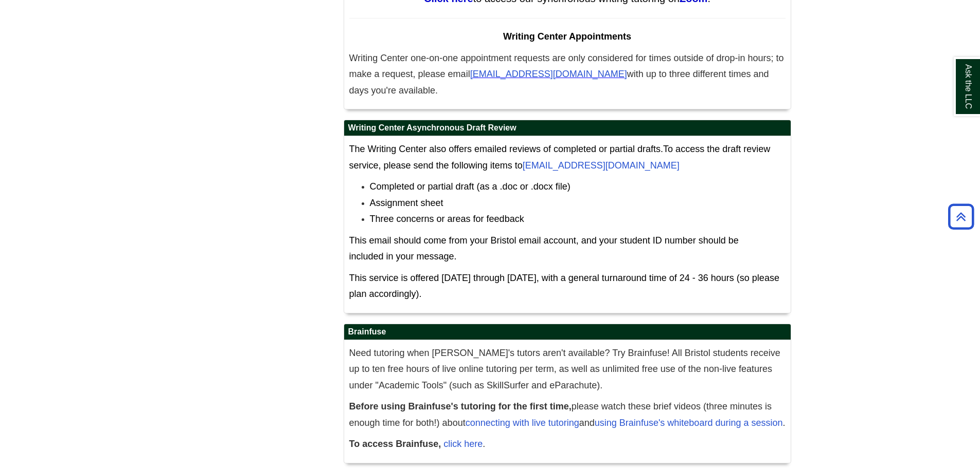 This screenshot has height=468, width=980. Describe the element at coordinates (506, 149) in the screenshot. I see `span: The Writing Center also offers emailed reviews of completed or partial drafts.` at that location.